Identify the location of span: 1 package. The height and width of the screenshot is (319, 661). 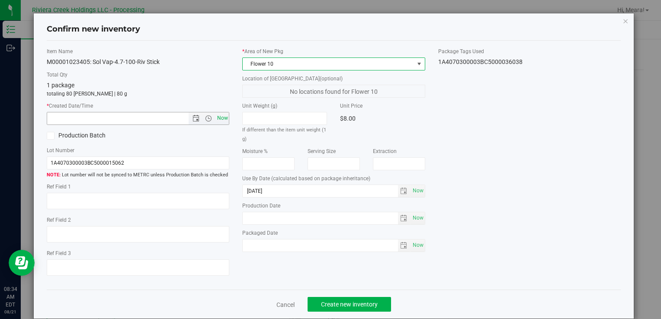
(61, 85).